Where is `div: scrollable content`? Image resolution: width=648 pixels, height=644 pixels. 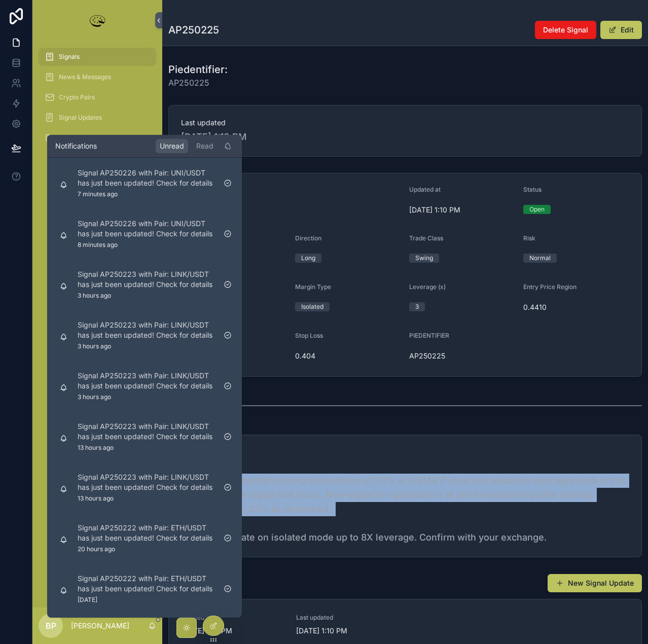 div: scrollable content is located at coordinates (98, 101).